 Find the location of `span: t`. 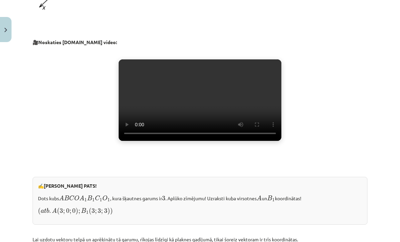

span: t is located at coordinates (45, 210).